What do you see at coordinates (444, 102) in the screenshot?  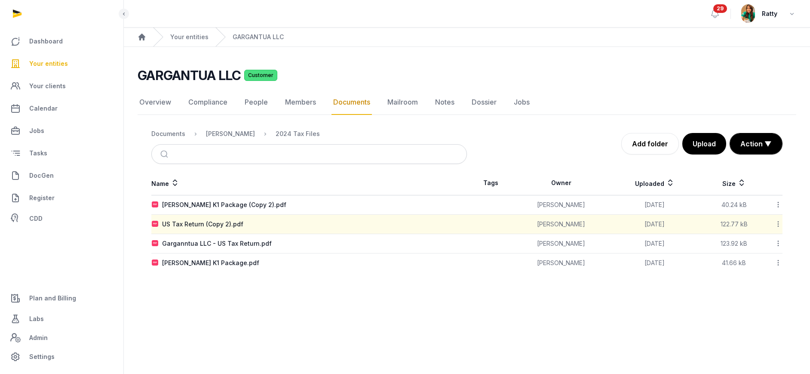 I see `a: Notes` at bounding box center [444, 102].